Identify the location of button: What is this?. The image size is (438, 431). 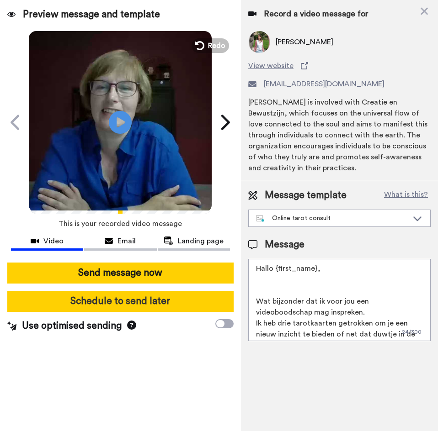
(406, 196).